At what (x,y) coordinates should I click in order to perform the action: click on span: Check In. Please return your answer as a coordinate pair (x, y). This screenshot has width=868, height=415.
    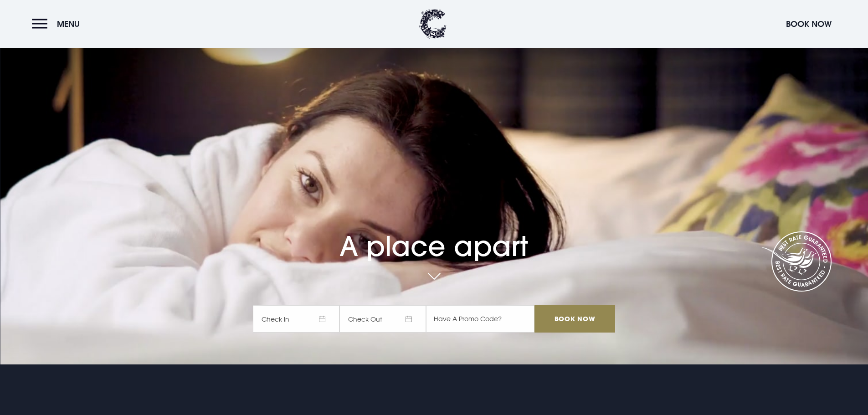
    Looking at the image, I should click on (296, 319).